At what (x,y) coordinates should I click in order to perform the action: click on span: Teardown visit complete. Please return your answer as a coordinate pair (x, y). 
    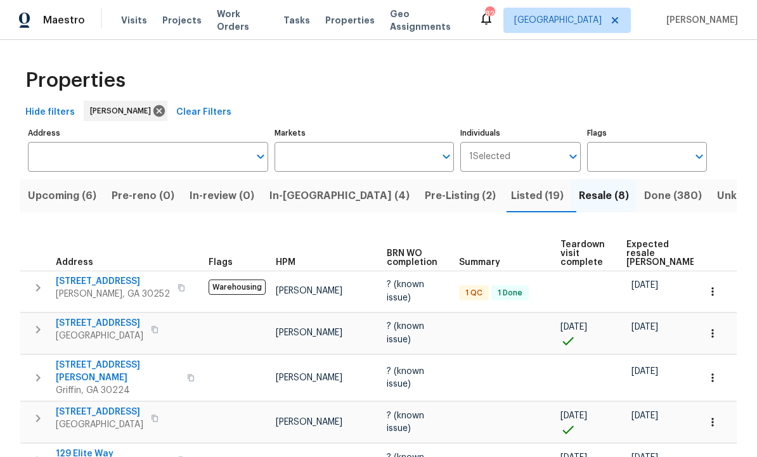
    Looking at the image, I should click on (583, 254).